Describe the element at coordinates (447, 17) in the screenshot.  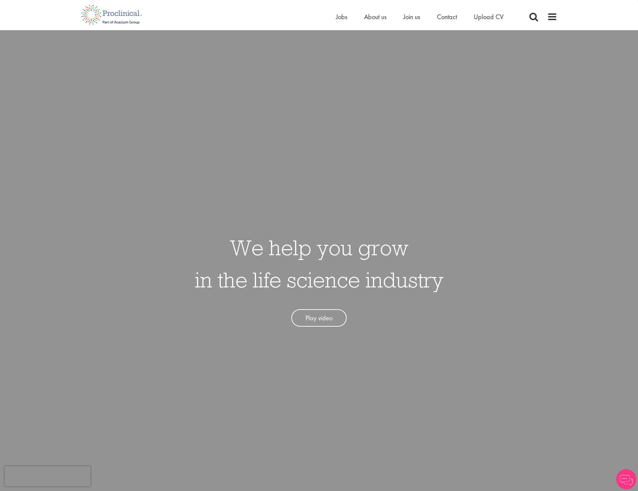
I see `span: Contact` at that location.